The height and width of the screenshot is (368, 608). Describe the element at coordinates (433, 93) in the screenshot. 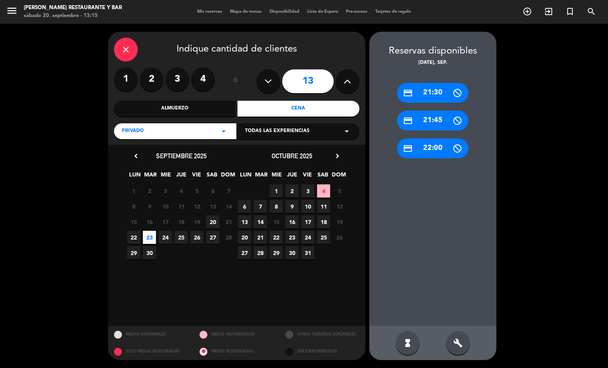

I see `div: 21:30` at that location.